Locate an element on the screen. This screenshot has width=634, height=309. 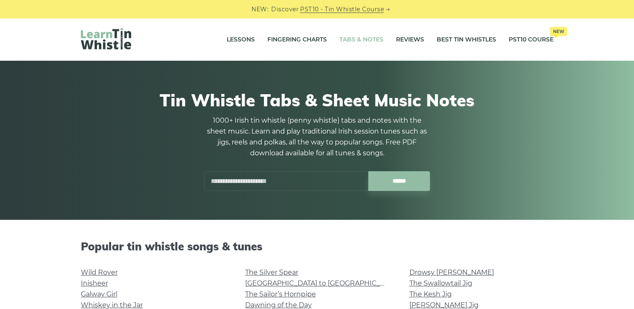
a: The Sailor’s Hornpipe is located at coordinates (280, 294).